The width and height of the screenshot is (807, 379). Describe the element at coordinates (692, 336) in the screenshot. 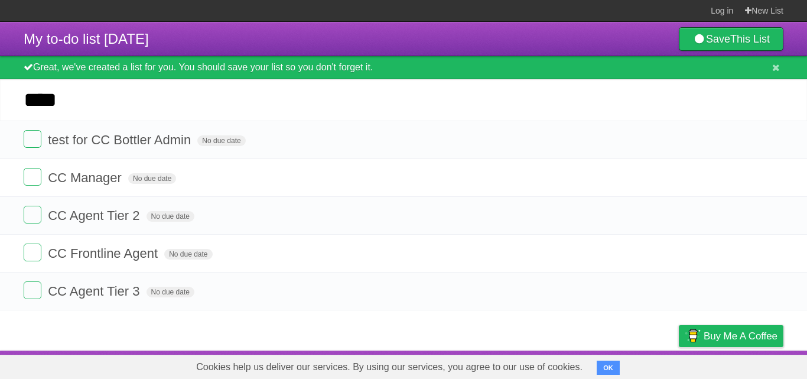

I see `img: Buy me a coffee` at that location.